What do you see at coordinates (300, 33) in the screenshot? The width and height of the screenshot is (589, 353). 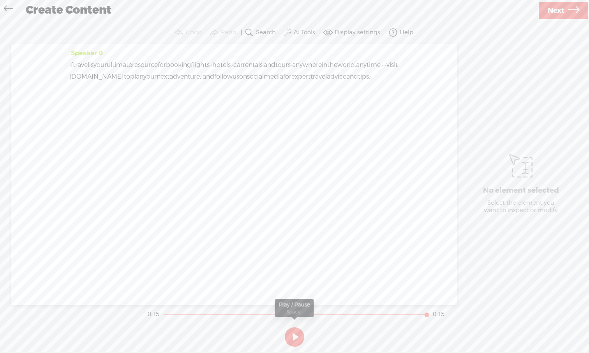 I see `button: AI Tools` at bounding box center [300, 33].